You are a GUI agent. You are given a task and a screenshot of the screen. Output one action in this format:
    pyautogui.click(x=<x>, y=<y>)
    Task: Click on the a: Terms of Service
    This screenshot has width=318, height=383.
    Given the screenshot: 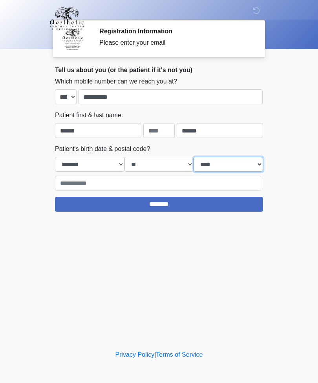 What is the action you would take?
    pyautogui.click(x=179, y=354)
    